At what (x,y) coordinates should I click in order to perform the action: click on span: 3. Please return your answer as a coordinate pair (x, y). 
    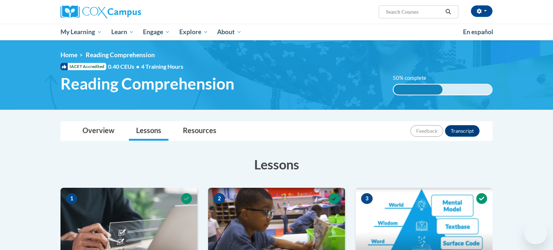
    Looking at the image, I should click on (367, 199).